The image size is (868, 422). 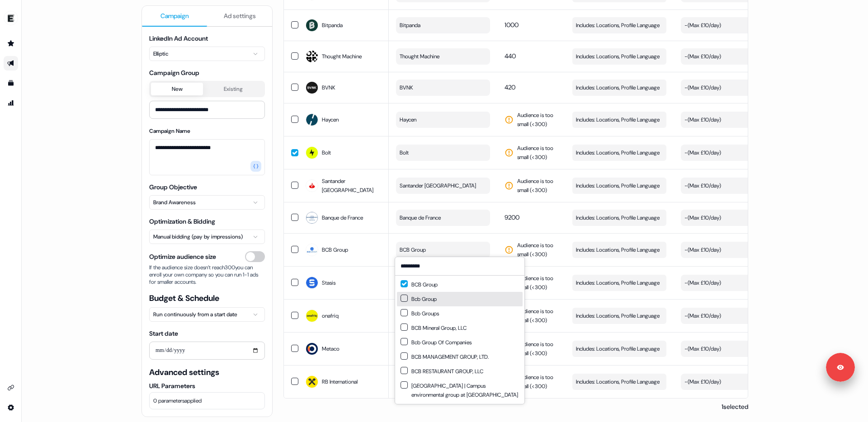 What do you see at coordinates (443, 57) in the screenshot?
I see `button: Thought Machine` at bounding box center [443, 57].